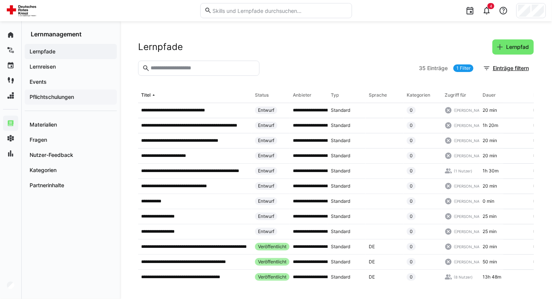  Describe the element at coordinates (463, 68) in the screenshot. I see `a: 1 Filter` at that location.